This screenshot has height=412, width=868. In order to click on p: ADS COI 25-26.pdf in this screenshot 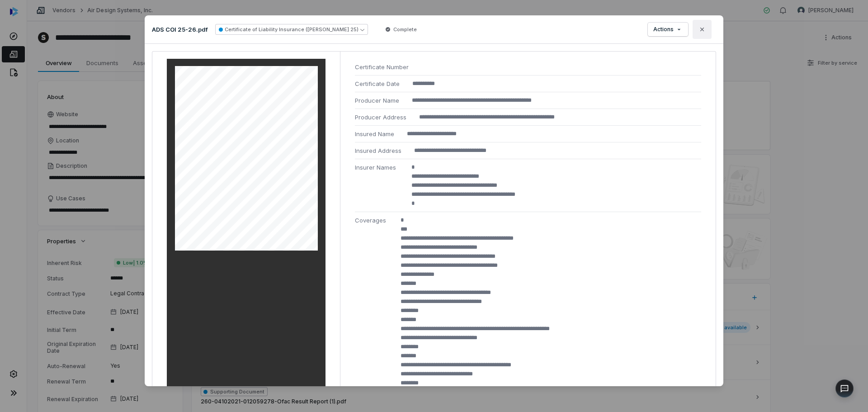, I will do `click(180, 29)`.